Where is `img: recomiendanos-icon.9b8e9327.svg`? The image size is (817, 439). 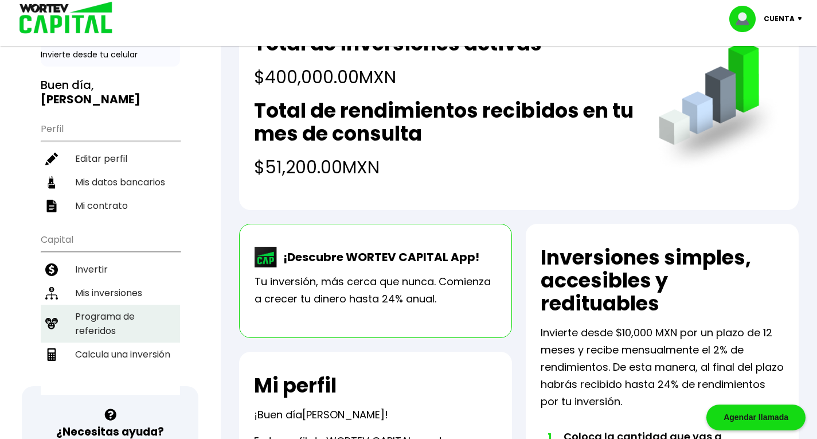 img: recomiendanos-icon.9b8e9327.svg is located at coordinates (52, 323).